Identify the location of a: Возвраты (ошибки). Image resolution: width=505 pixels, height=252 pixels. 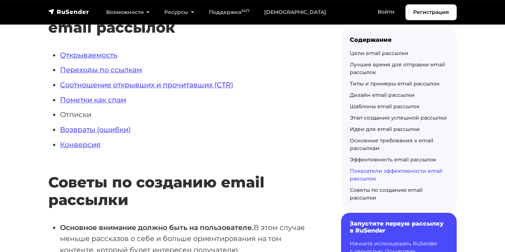
(95, 129).